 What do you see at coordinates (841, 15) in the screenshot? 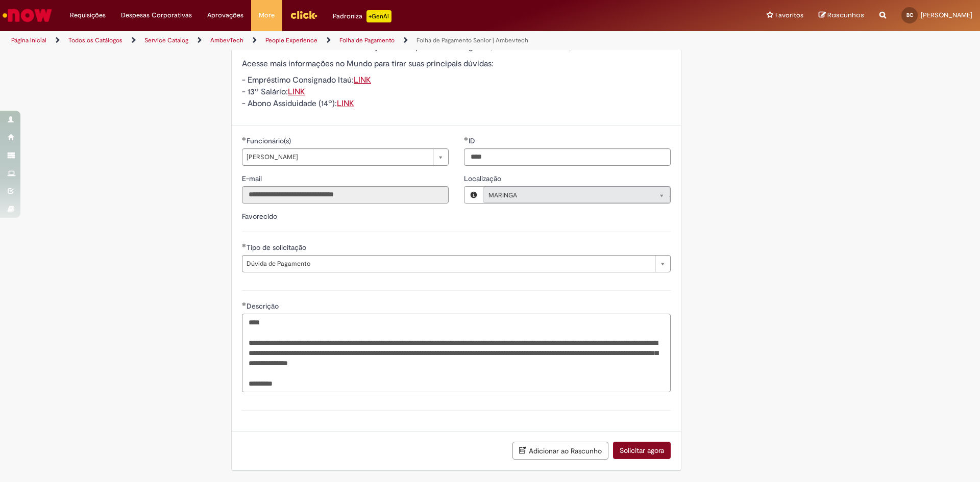
I see `a: Rascunhos` at bounding box center [841, 15].